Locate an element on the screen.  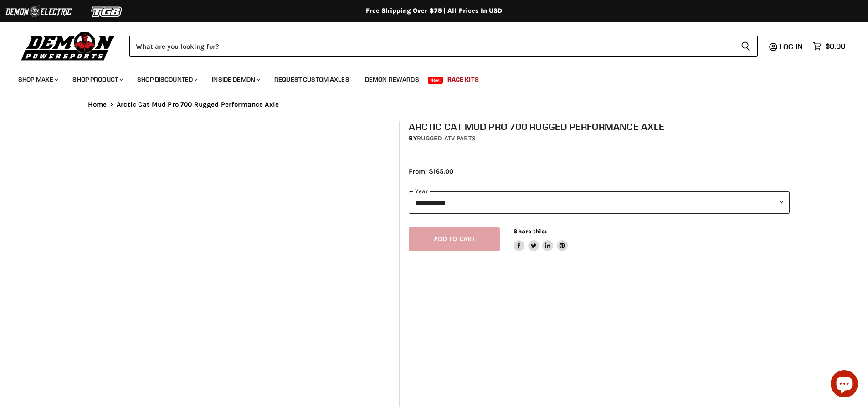
a: Demon Rewards is located at coordinates (392, 80).